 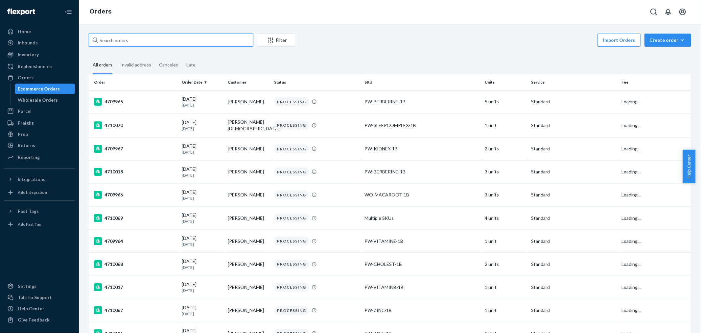 I want to click on div: Fast Tags, so click(x=28, y=211).